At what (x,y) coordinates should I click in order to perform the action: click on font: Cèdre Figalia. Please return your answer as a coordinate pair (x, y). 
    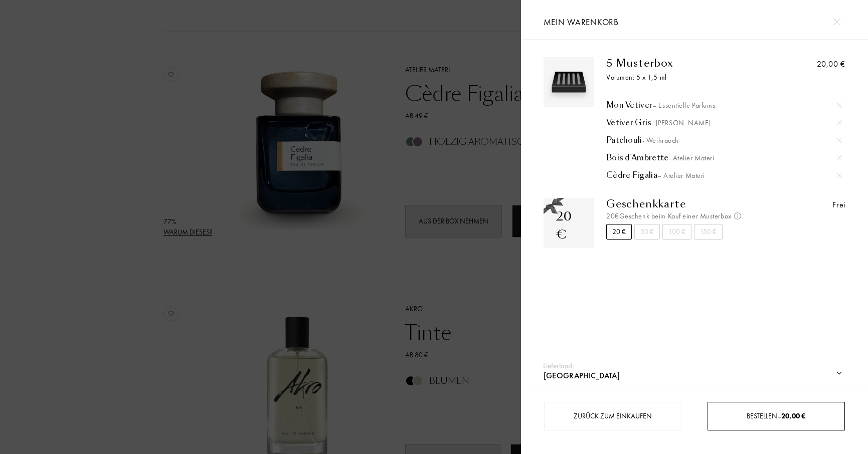
    Looking at the image, I should click on (632, 175).